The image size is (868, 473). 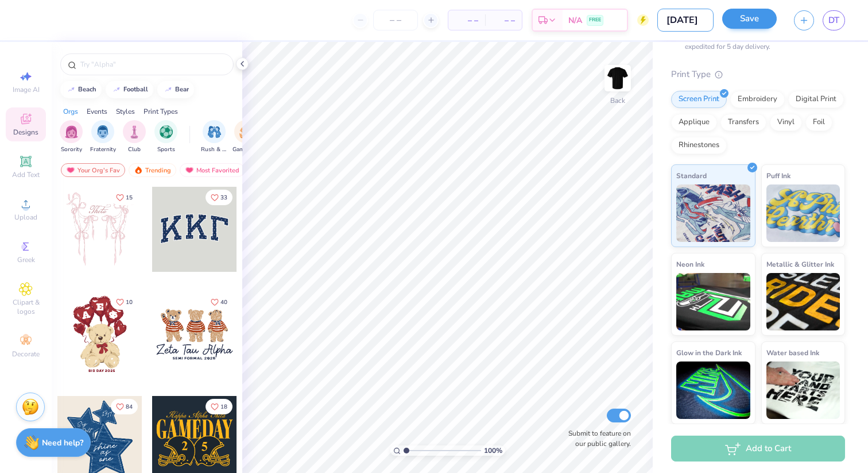 I want to click on span: Puff Ink, so click(x=778, y=176).